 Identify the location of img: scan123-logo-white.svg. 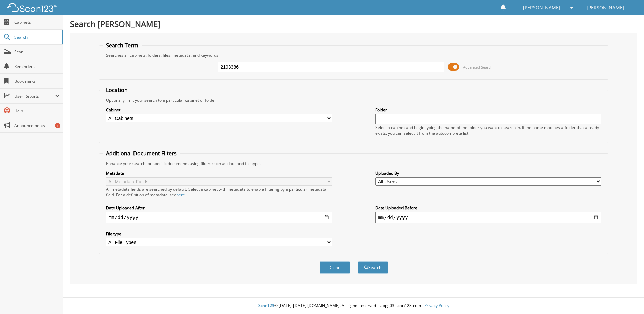
(32, 8).